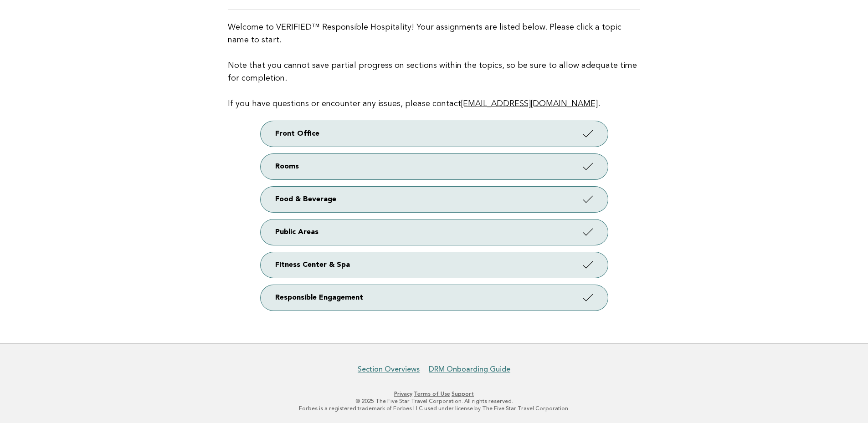  Describe the element at coordinates (434, 401) in the screenshot. I see `p: © 2025 The Five Star Travel Corporation. All rights reserved.` at that location.